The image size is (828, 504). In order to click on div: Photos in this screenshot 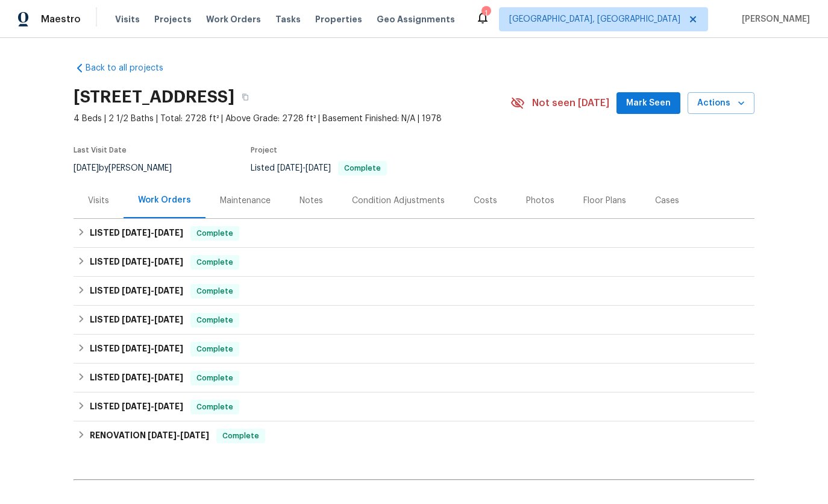, I will do `click(540, 200)`.